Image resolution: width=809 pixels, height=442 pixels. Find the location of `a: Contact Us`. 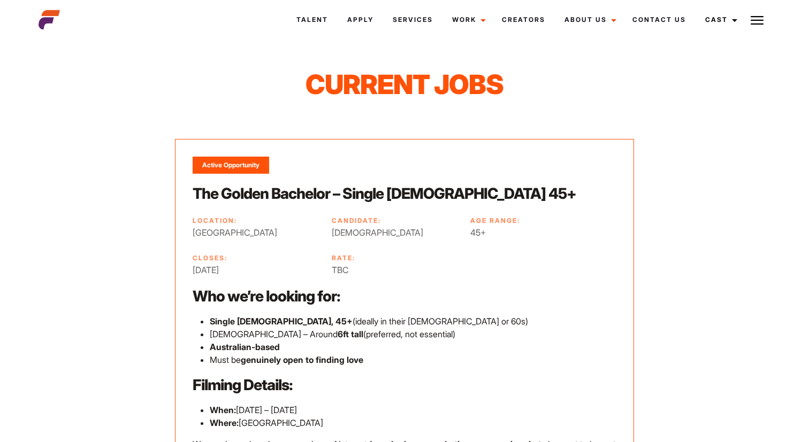

a: Contact Us is located at coordinates (659, 20).